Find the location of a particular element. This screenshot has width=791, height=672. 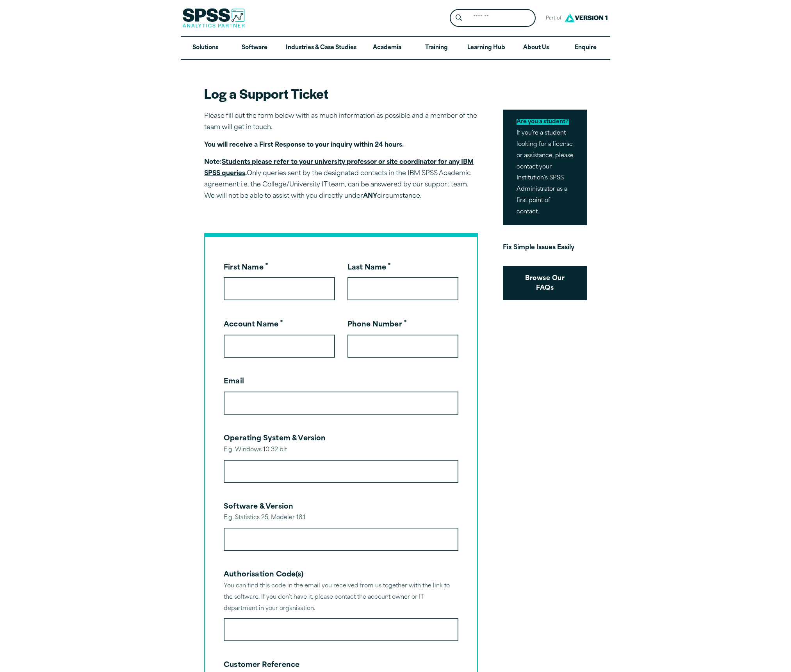

a: Training is located at coordinates (437, 48).